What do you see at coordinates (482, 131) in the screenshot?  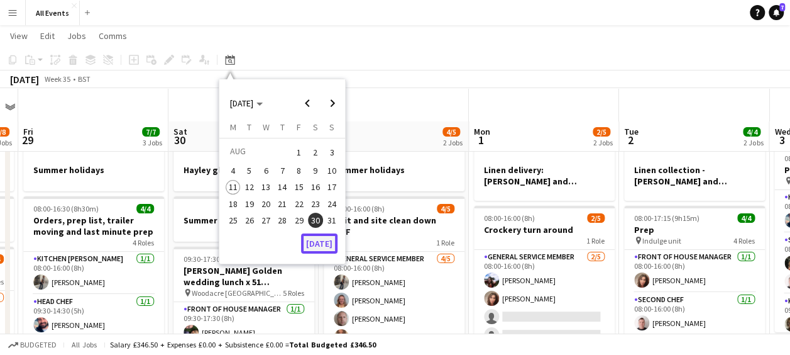 I see `span: Mon` at bounding box center [482, 131].